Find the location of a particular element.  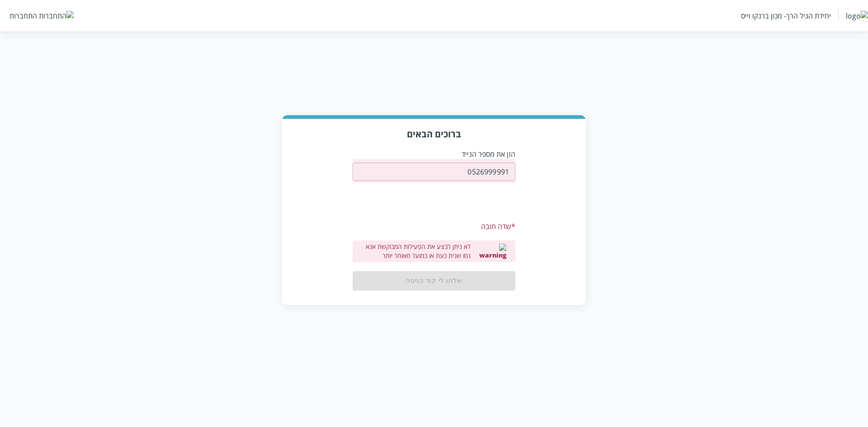

h3: ברוכים הבאים is located at coordinates (434, 134).